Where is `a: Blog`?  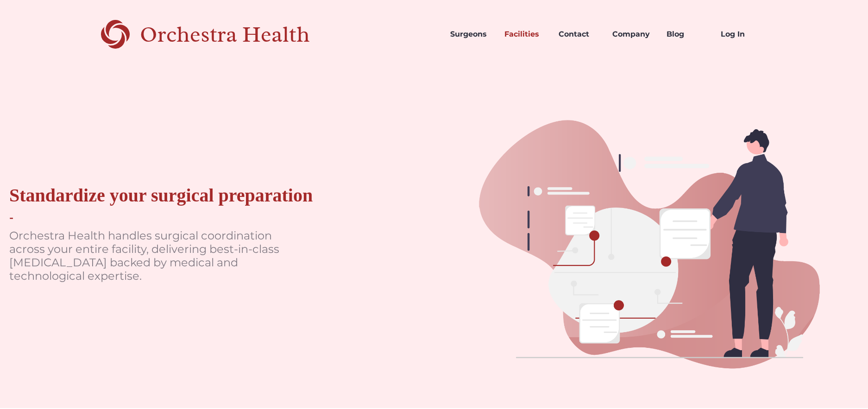 a: Blog is located at coordinates (686, 35).